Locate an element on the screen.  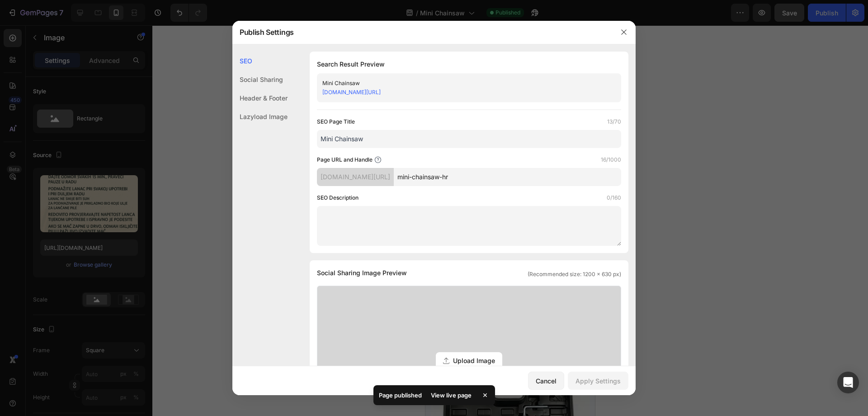
p: Page published is located at coordinates (400, 395).